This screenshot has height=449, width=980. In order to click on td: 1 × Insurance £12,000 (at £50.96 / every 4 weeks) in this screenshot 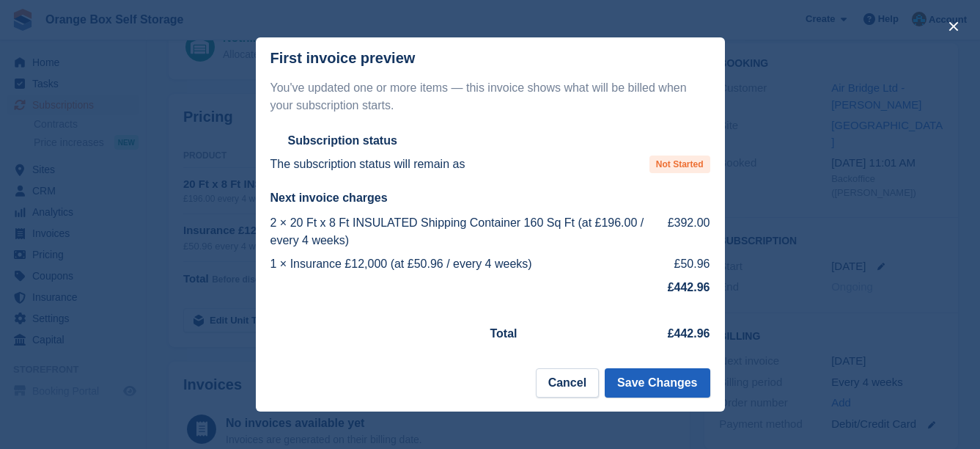, I will do `click(469, 264)`.